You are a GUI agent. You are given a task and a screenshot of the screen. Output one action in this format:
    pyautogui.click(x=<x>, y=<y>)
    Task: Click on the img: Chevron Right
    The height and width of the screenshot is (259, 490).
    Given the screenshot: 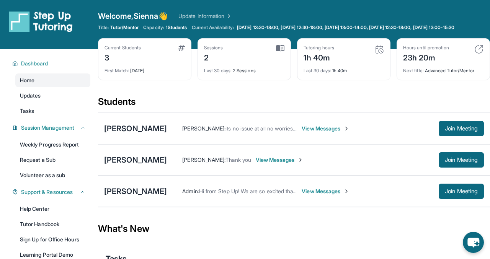 What is the action you would take?
    pyautogui.click(x=228, y=16)
    